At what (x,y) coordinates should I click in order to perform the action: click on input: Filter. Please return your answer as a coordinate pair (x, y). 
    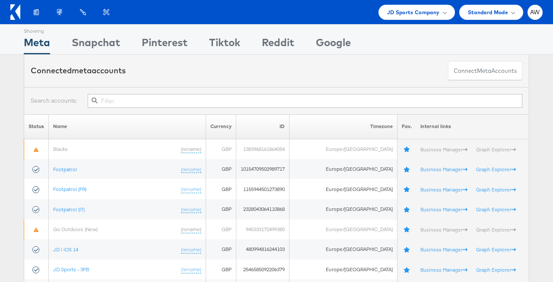
    Looking at the image, I should click on (305, 101).